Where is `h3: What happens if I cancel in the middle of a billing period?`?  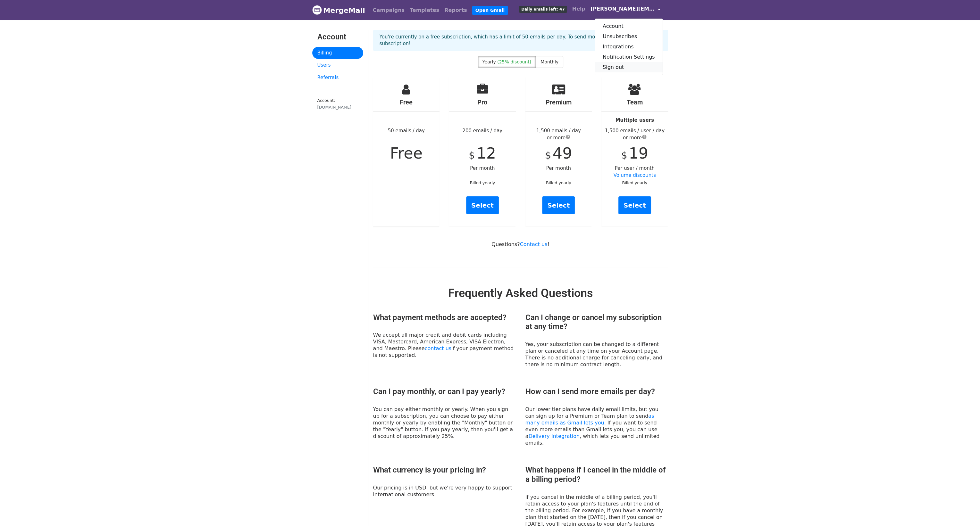
h3: What happens if I cancel in the middle of a billing period? is located at coordinates (597, 475).